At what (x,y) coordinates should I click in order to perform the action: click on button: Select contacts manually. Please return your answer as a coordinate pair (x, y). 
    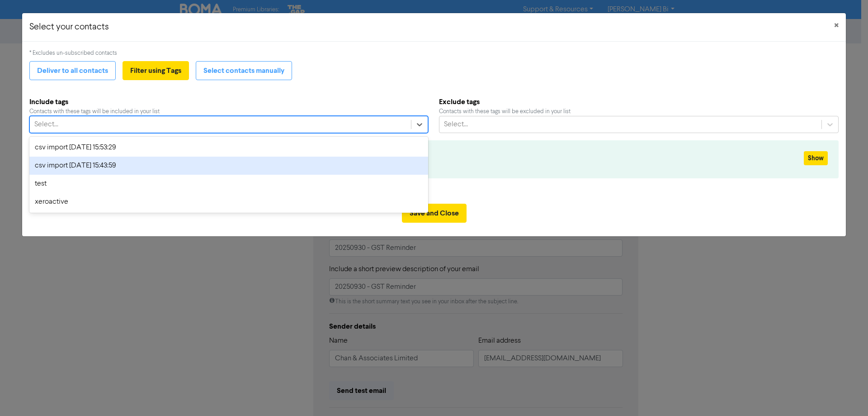
    Looking at the image, I should click on (244, 70).